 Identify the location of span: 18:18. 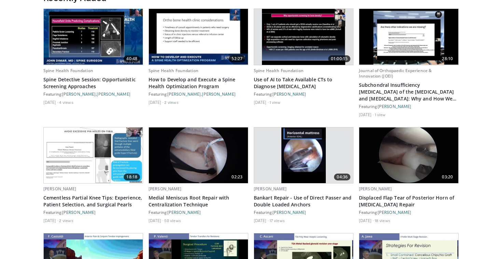
(132, 177).